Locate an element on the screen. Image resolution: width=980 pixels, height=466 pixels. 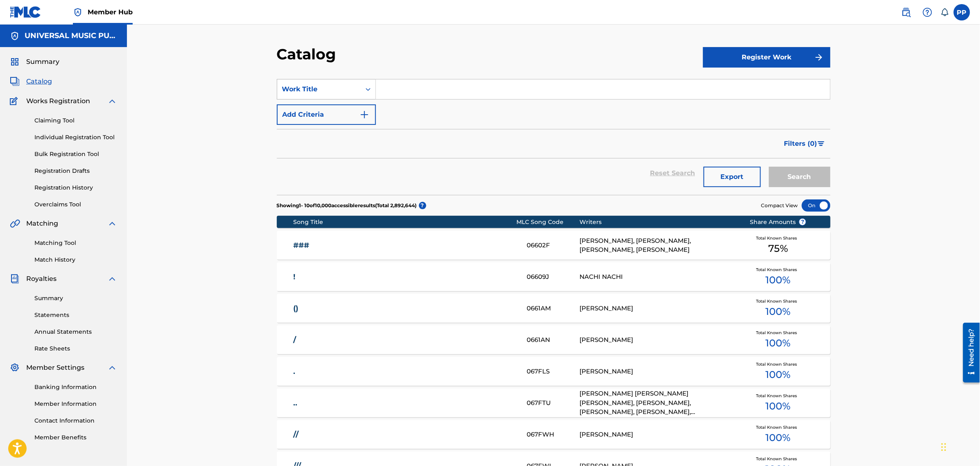
span: Filters ( 0 ) is located at coordinates (801, 144).